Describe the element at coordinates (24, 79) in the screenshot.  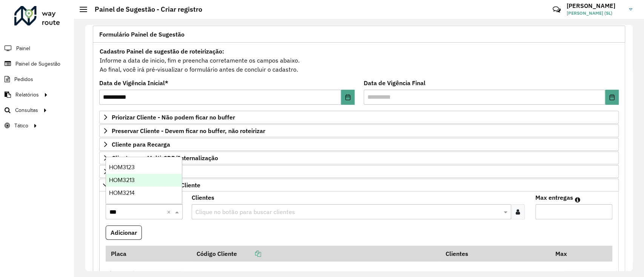
I see `span: Pedidos` at that location.